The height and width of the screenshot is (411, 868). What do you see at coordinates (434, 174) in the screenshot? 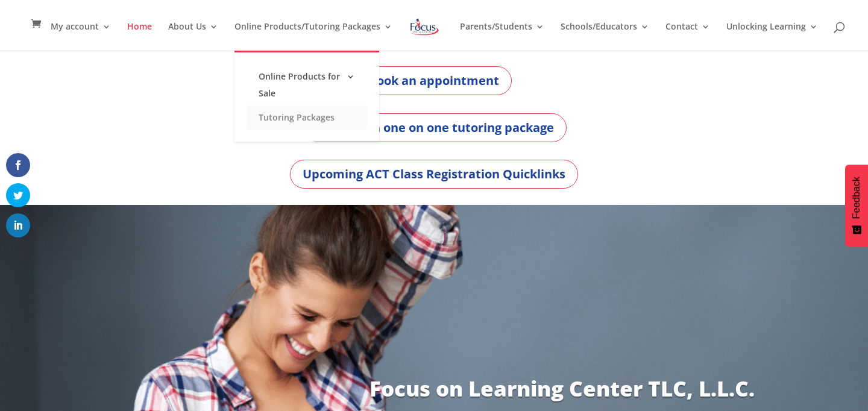
I see `a: Upcoming ACT Class Registration Quicklinks` at bounding box center [434, 174].